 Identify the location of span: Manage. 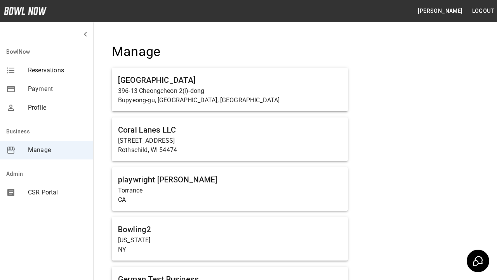
(57, 150).